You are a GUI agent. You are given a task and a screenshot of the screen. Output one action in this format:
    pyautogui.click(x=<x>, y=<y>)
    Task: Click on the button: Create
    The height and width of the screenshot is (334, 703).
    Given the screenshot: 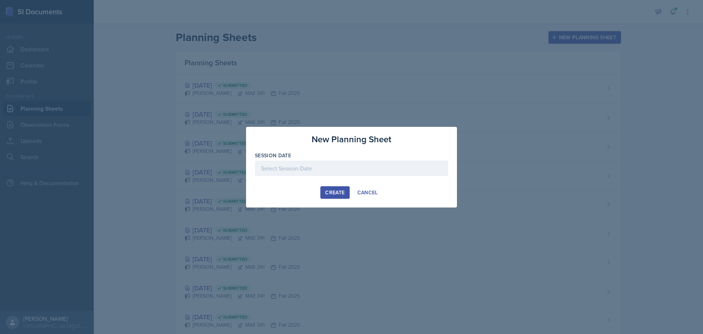 What is the action you would take?
    pyautogui.click(x=335, y=192)
    